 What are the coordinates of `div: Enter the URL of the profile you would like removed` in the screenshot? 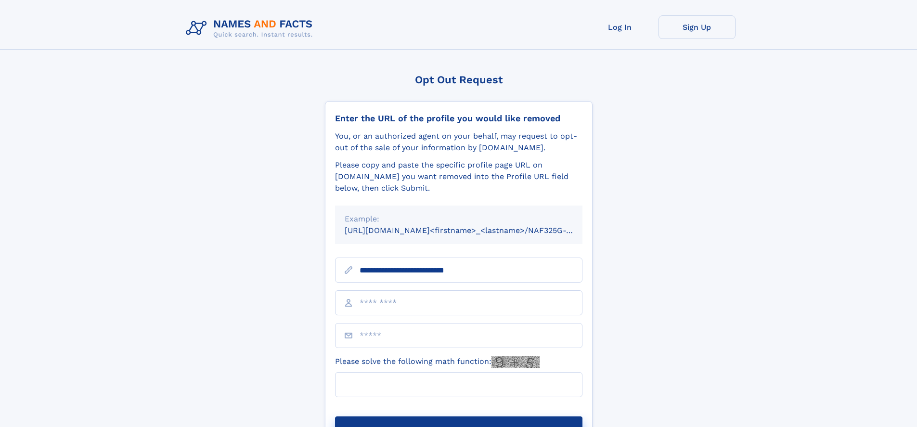 It's located at (459, 118).